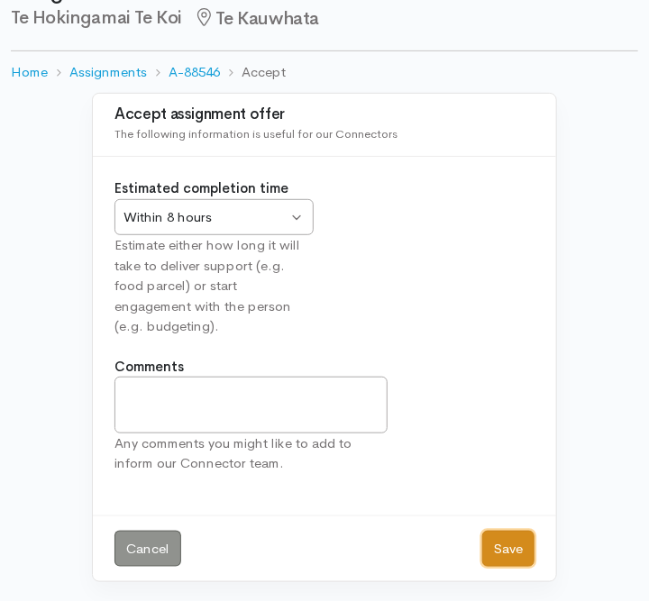 The image size is (649, 601). I want to click on h2: Te Hokingamai Te Koi, so click(325, 18).